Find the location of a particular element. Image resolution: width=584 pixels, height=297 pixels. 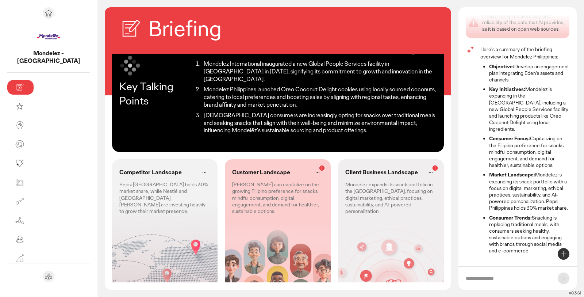

strong: Consumer Trends: is located at coordinates (511, 218).